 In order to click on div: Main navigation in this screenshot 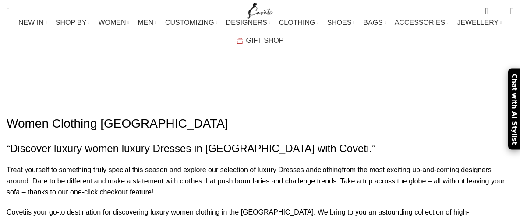, I will do `click(260, 32)`.